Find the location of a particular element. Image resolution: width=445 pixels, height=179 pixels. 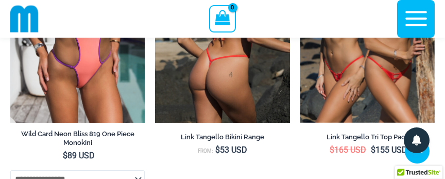

bdi: 155 USD is located at coordinates (389, 149).